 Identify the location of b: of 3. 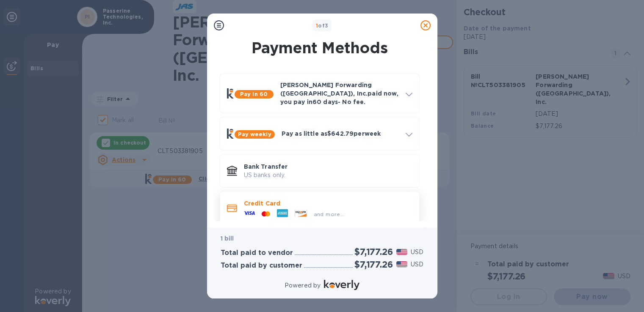
(322, 25).